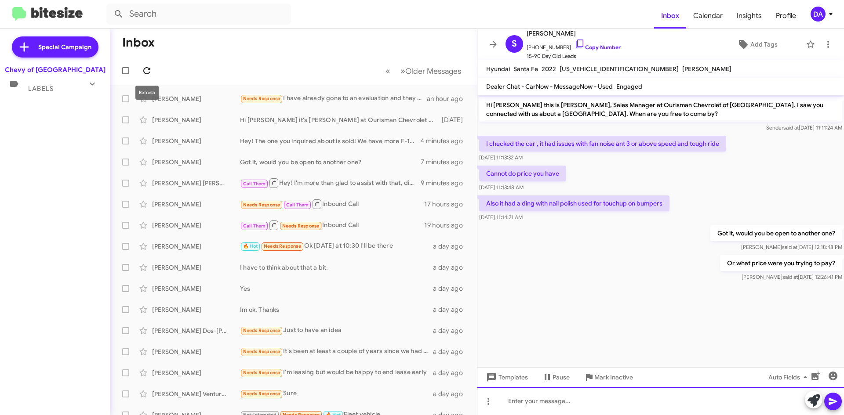 The width and height of the screenshot is (844, 415). What do you see at coordinates (336, 352) in the screenshot?
I see `div: It's been at least a couple of years since we had our traverse. I have a 2015 Mazda 3 that in the...` at bounding box center [336, 352].